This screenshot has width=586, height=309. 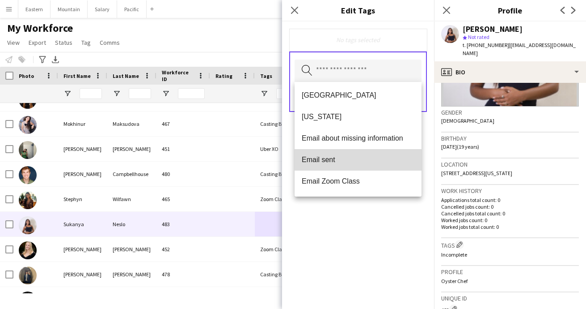 What do you see at coordinates (13, 42) in the screenshot?
I see `a: View` at bounding box center [13, 42].